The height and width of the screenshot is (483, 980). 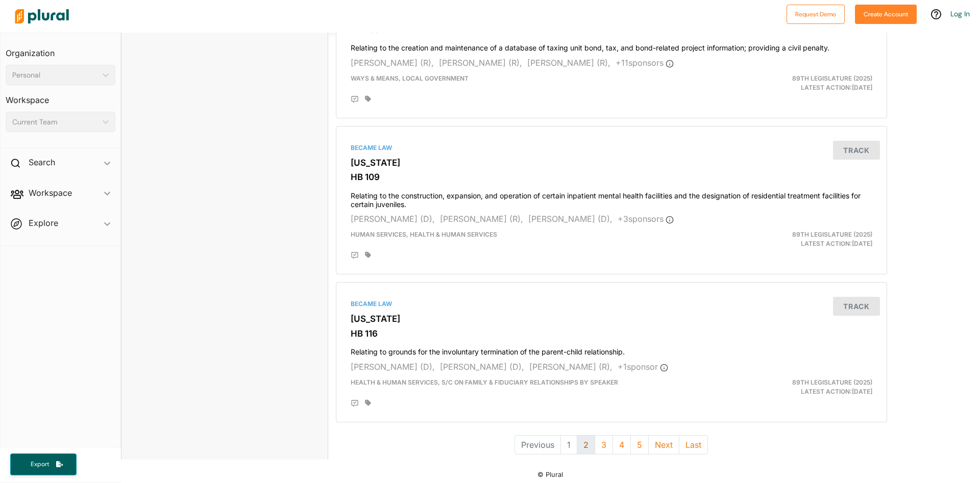 What do you see at coordinates (815, 14) in the screenshot?
I see `button: Request Demo` at bounding box center [815, 14].